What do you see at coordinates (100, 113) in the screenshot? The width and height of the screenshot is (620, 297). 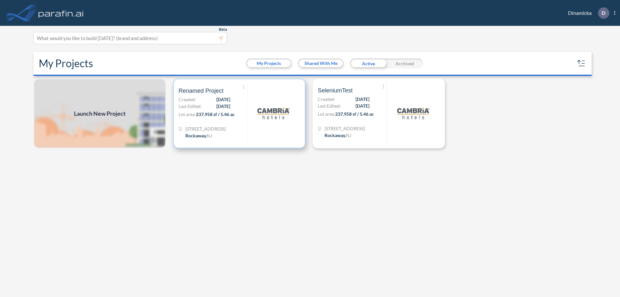 I see `img: add` at bounding box center [100, 113].